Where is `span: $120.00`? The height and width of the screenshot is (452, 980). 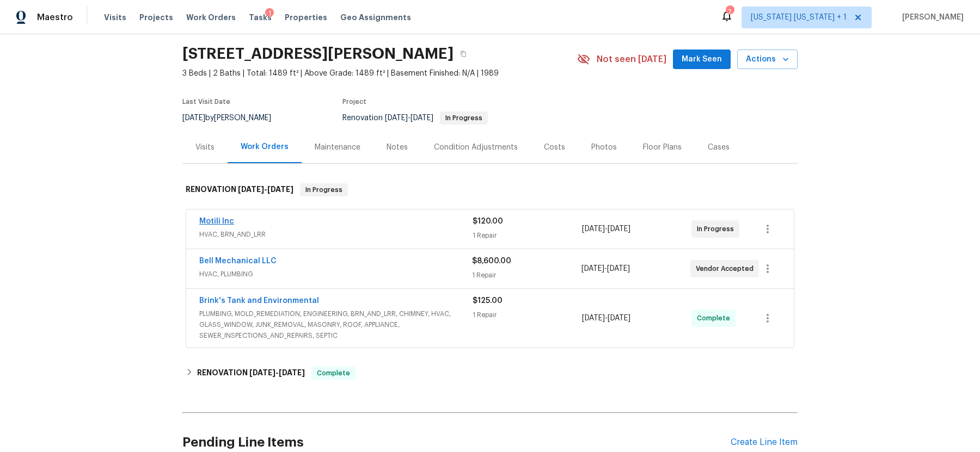
span: $120.00 is located at coordinates (488, 222).